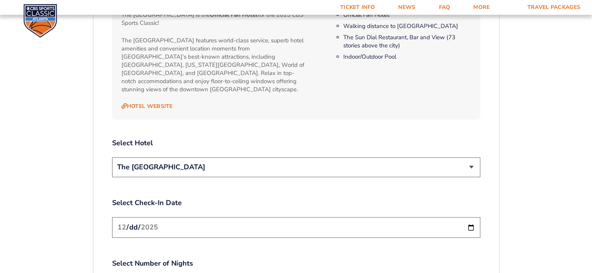 The height and width of the screenshot is (273, 592). Describe the element at coordinates (407, 57) in the screenshot. I see `li: Indoor/Outdoor Pool` at that location.